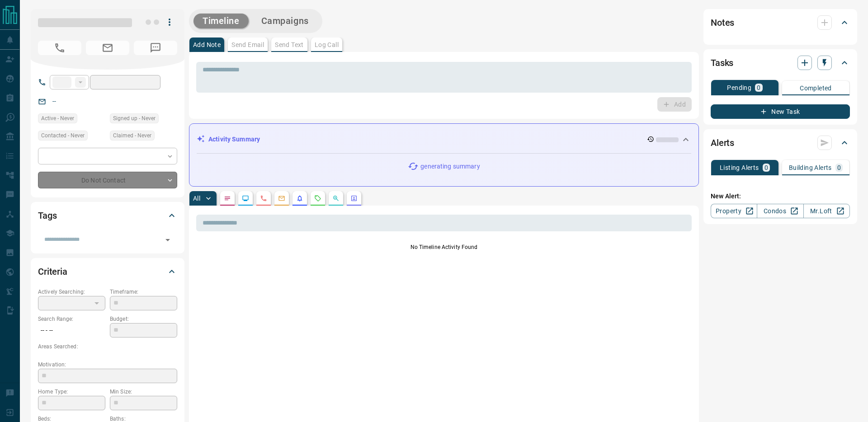 The height and width of the screenshot is (422, 868). What do you see at coordinates (444, 139) in the screenshot?
I see `div: Activity Summary` at bounding box center [444, 139].